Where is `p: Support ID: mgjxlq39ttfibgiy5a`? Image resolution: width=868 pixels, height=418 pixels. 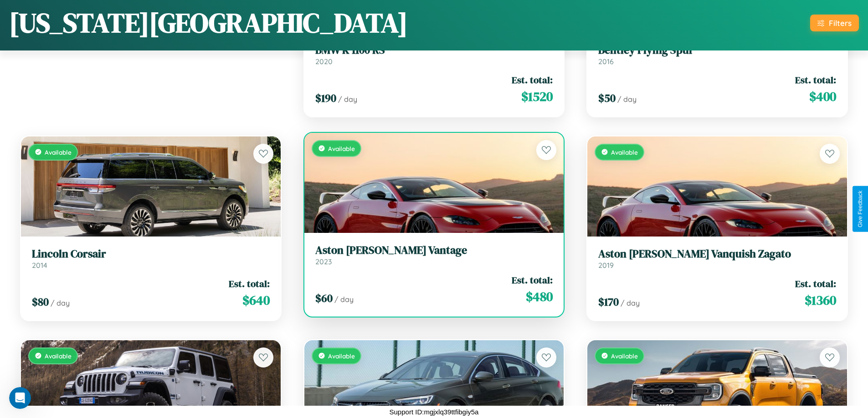
p: Support ID: mgjxlq39ttfibgiy5a is located at coordinates (434, 412).